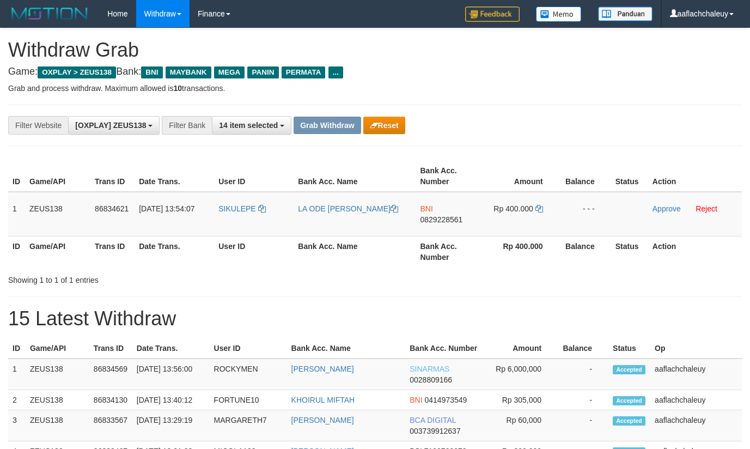  What do you see at coordinates (252, 125) in the screenshot?
I see `button: 14 item selected` at bounding box center [252, 125].